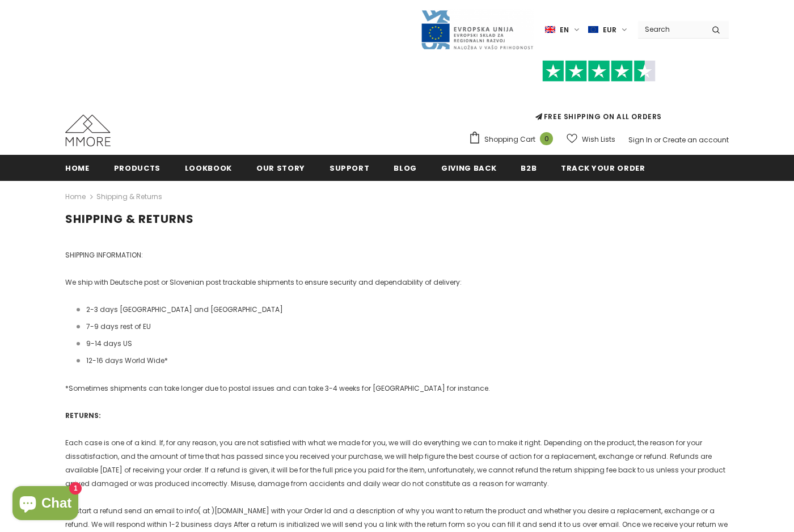 The height and width of the screenshot is (532, 794). I want to click on inbox-online-store-chat: Shopify online store chat, so click(46, 504).